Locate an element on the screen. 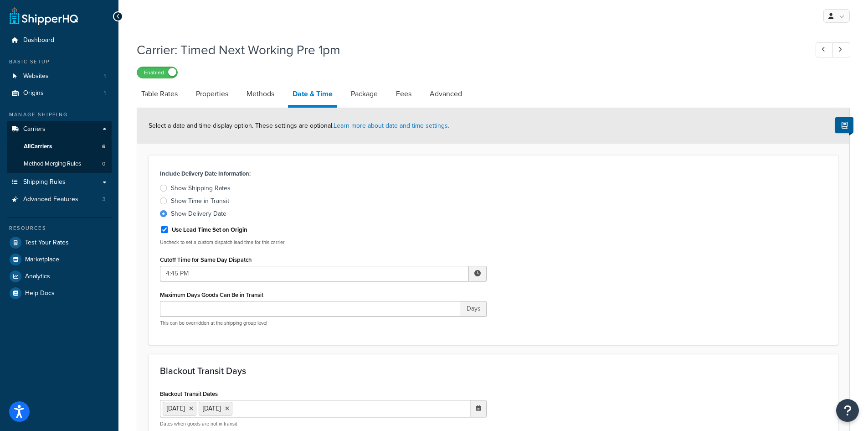  label: Include Delivery Date Information: is located at coordinates (205, 174).